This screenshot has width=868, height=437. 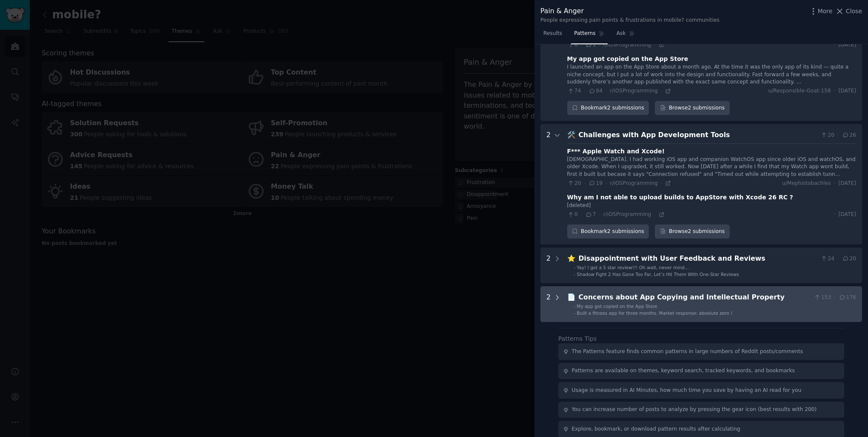 I want to click on span: 74, so click(x=574, y=91).